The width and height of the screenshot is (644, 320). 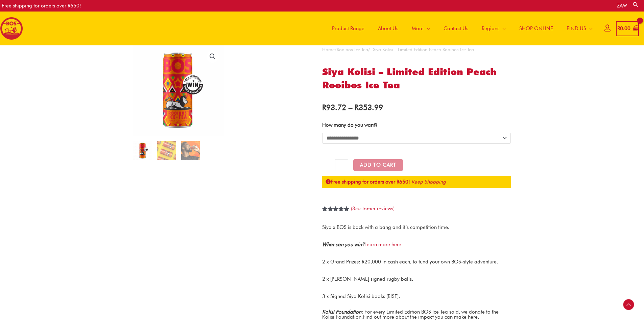 What do you see at coordinates (388, 29) in the screenshot?
I see `a: About Us` at bounding box center [388, 29].